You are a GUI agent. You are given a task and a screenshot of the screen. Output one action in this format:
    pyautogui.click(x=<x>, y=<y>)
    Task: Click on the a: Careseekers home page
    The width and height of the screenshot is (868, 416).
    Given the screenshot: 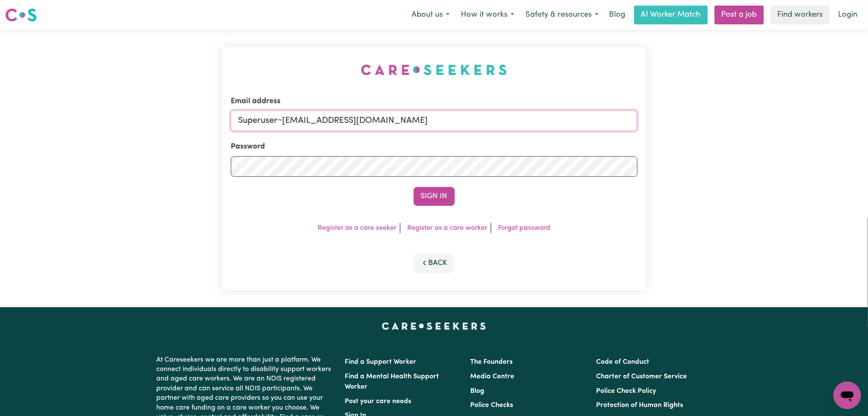 What is the action you would take?
    pyautogui.click(x=434, y=326)
    